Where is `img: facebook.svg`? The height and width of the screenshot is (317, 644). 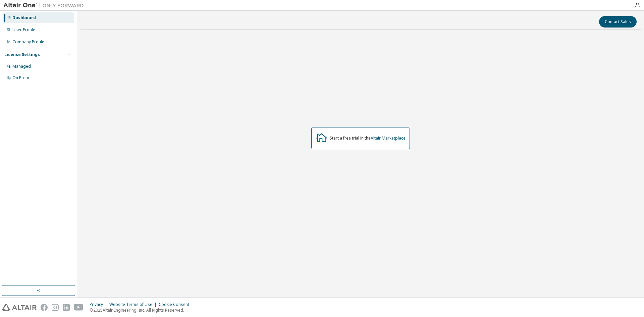 img: facebook.svg is located at coordinates (44, 307).